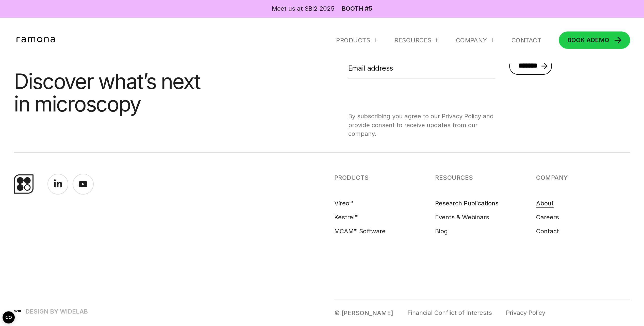 The width and height of the screenshot is (644, 326). What do you see at coordinates (357, 9) in the screenshot?
I see `div: Booth #5` at bounding box center [357, 9].